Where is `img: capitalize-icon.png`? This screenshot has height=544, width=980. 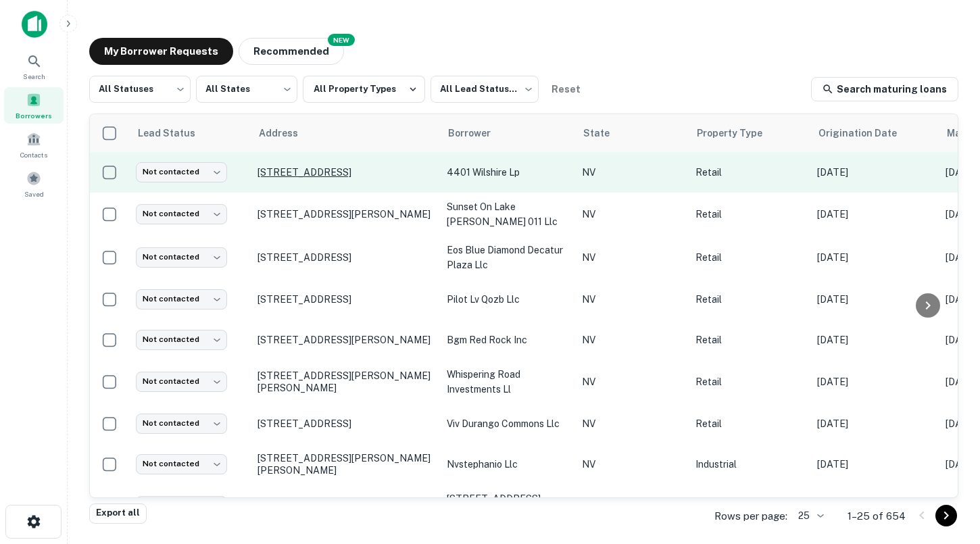 img: capitalize-icon.png is located at coordinates (34, 24).